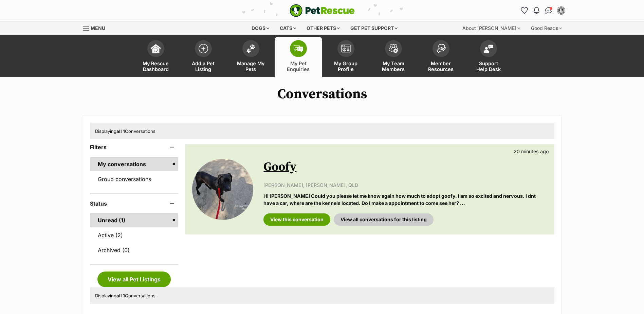  Describe the element at coordinates (298, 48) in the screenshot. I see `img: pet-enquiries-icon-7e3ad2cf08bfb03b45e93fb7055b45f3efa6380592205ae92323e6603595dc1f.svg` at that location.